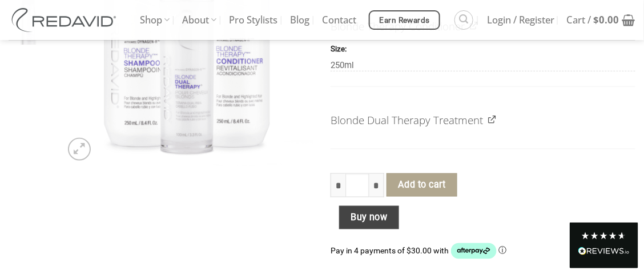 This screenshot has height=274, width=644. What do you see at coordinates (606, 20) in the screenshot?
I see `bdi: 0.00` at bounding box center [606, 20].